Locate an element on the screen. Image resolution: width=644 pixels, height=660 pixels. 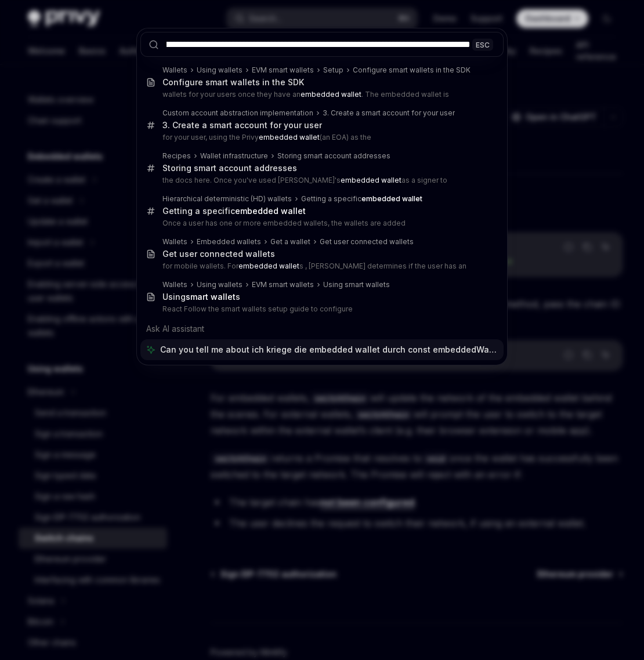
b: smart wallet is located at coordinates (210, 296).